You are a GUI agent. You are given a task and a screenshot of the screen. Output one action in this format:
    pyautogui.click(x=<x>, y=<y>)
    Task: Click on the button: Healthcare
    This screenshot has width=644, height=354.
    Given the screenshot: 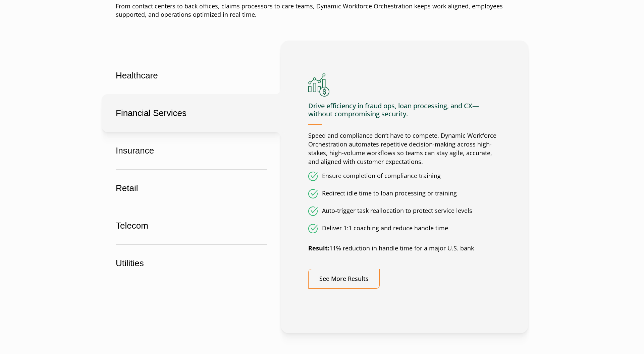 What is the action you would take?
    pyautogui.click(x=191, y=75)
    